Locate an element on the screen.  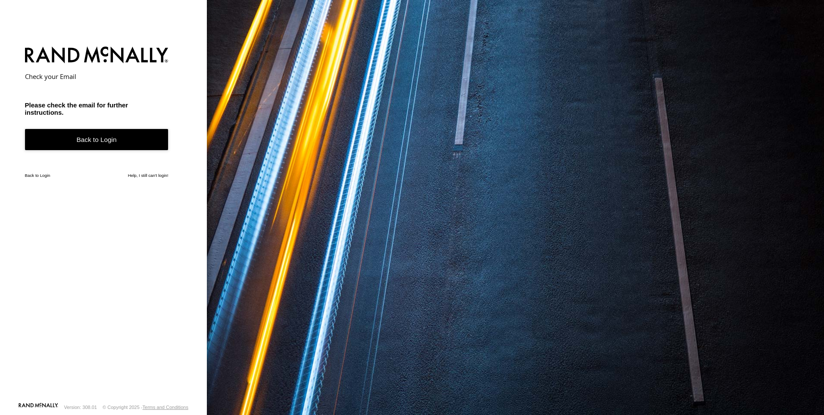
a: Visit our Website is located at coordinates (38, 407).